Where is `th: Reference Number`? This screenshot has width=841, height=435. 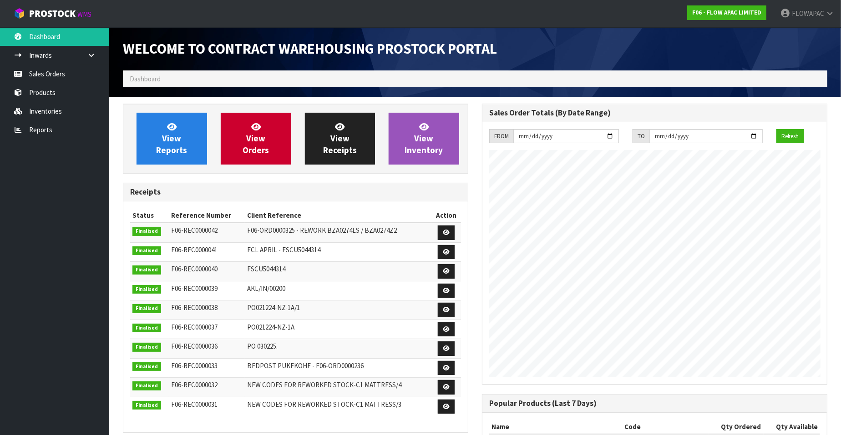 th: Reference Number is located at coordinates (207, 216).